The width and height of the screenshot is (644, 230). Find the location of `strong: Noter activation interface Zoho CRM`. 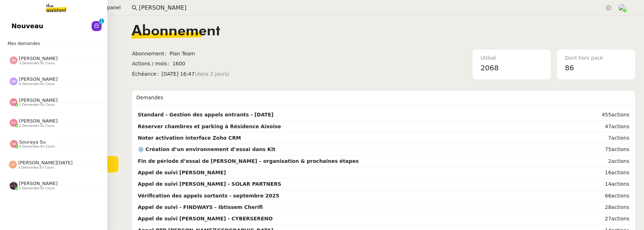

strong: Noter activation interface Zoho CRM is located at coordinates (189, 138).